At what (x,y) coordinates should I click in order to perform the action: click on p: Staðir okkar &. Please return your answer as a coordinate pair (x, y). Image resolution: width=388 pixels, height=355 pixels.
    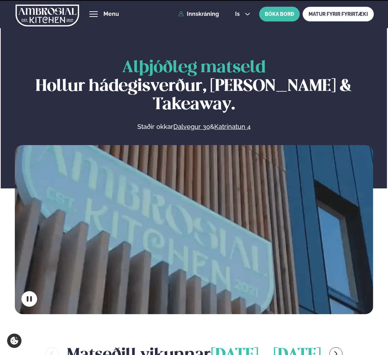
    Looking at the image, I should click on (194, 127).